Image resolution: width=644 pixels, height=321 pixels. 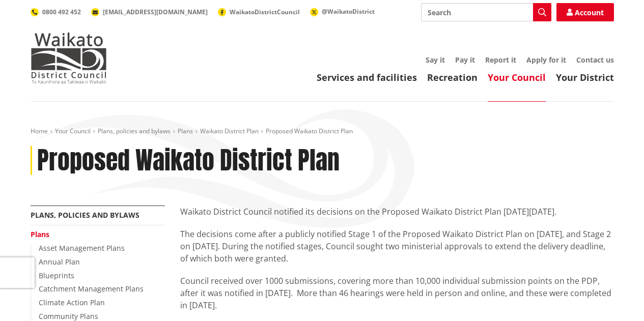 What do you see at coordinates (585, 12) in the screenshot?
I see `a: Account` at bounding box center [585, 12].